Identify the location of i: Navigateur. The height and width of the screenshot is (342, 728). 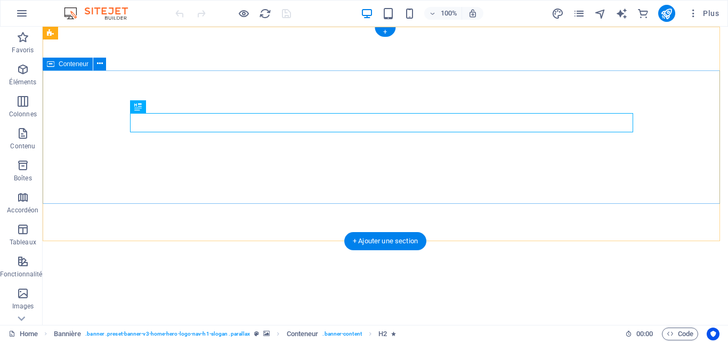
(600, 13).